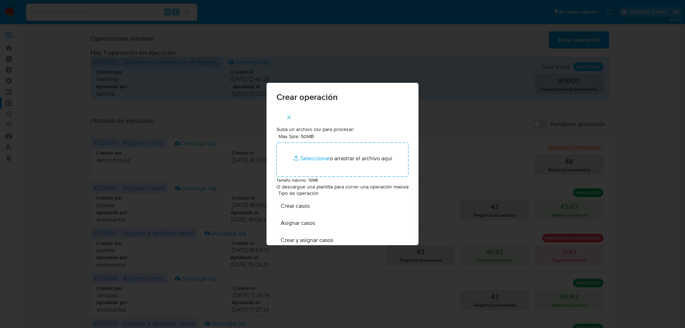  What do you see at coordinates (298, 223) in the screenshot?
I see `span: Asignar casos` at bounding box center [298, 223].